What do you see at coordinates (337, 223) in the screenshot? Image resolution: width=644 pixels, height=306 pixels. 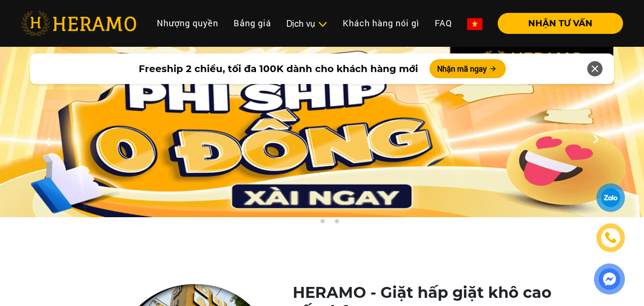 I see `button: 3` at bounding box center [337, 223].